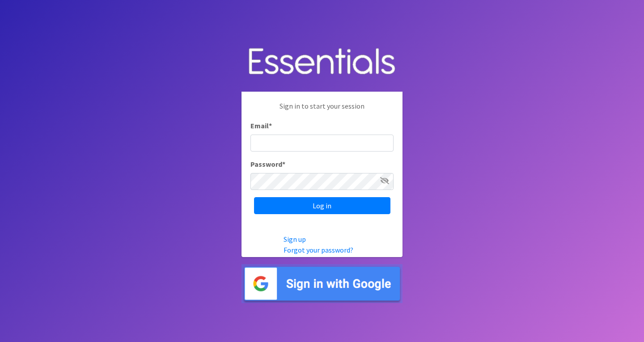 The image size is (644, 342). What do you see at coordinates (322, 62) in the screenshot?
I see `img: Human Essentials` at bounding box center [322, 62].